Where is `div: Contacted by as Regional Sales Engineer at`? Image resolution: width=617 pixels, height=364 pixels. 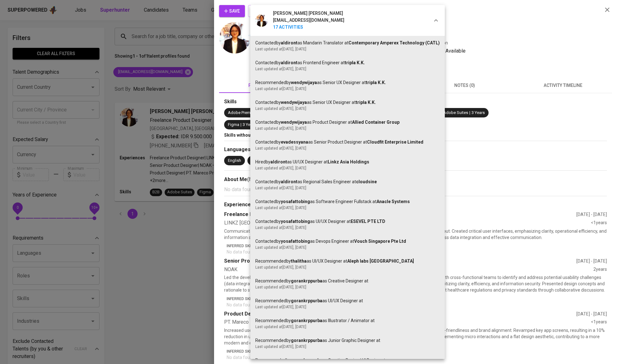 div: Contacted by as Regional Sales Engineer at is located at coordinates (348, 181).